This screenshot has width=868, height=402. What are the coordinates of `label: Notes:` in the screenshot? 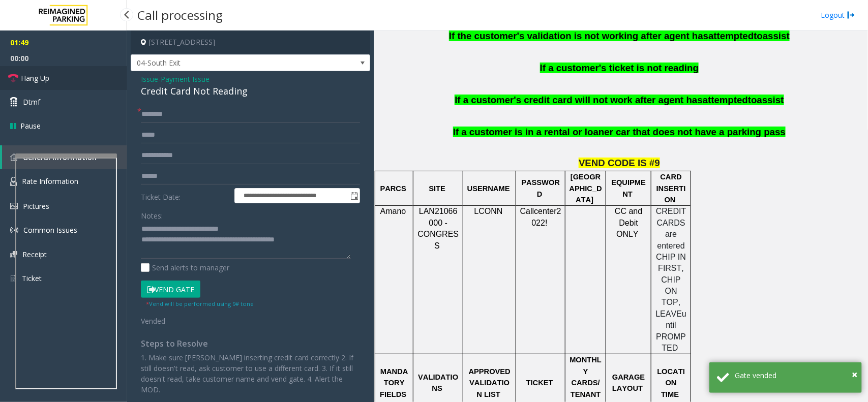 It's located at (152, 214).